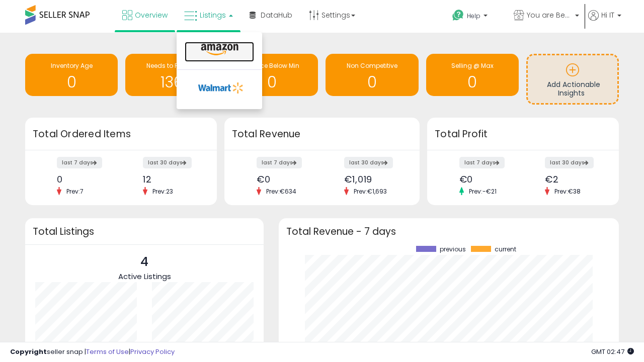 This screenshot has height=362, width=644. What do you see at coordinates (28, 351) in the screenshot?
I see `strong: Copyright` at bounding box center [28, 351].